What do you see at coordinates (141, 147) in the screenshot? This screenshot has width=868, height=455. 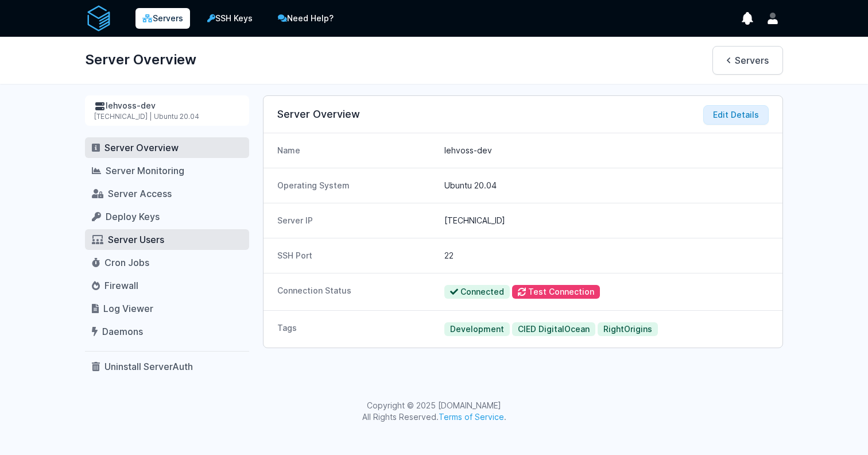 I see `span: Server Overview` at bounding box center [141, 147].